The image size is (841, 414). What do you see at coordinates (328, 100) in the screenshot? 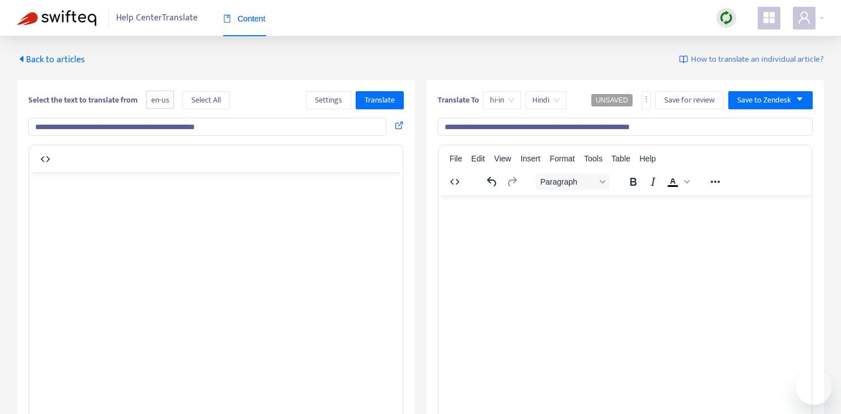
I see `span: Settings` at bounding box center [328, 100].